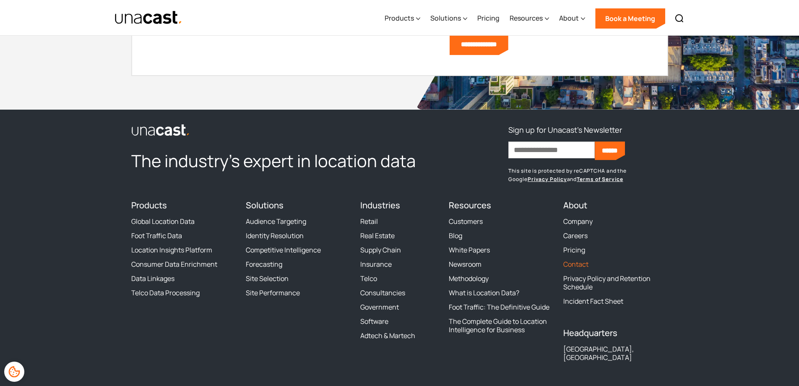  I want to click on a: Retail, so click(369, 221).